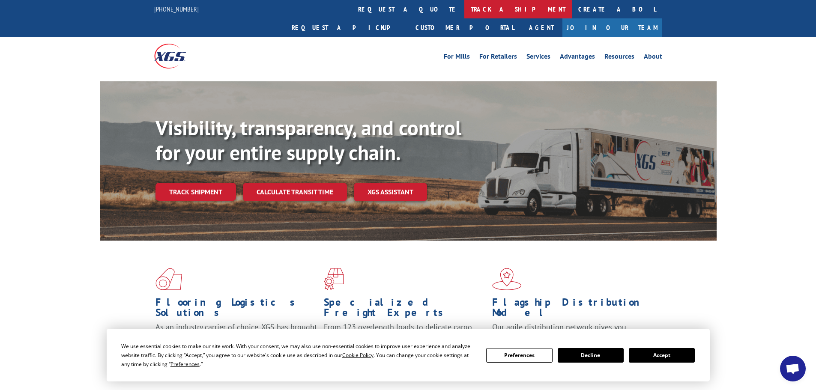 The width and height of the screenshot is (816, 390). Describe the element at coordinates (169, 279) in the screenshot. I see `img: xgs-icon-total-supply-chain-intelligence-red` at that location.